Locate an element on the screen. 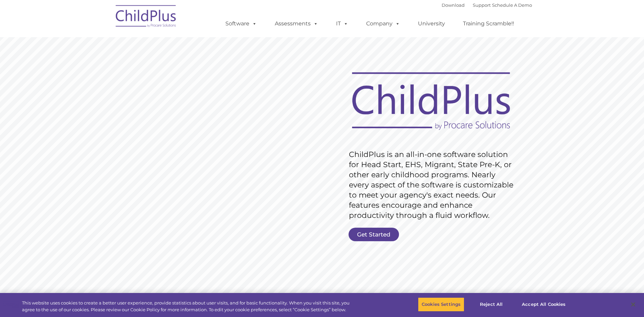 The width and height of the screenshot is (644, 317). a: Support is located at coordinates (481, 5).